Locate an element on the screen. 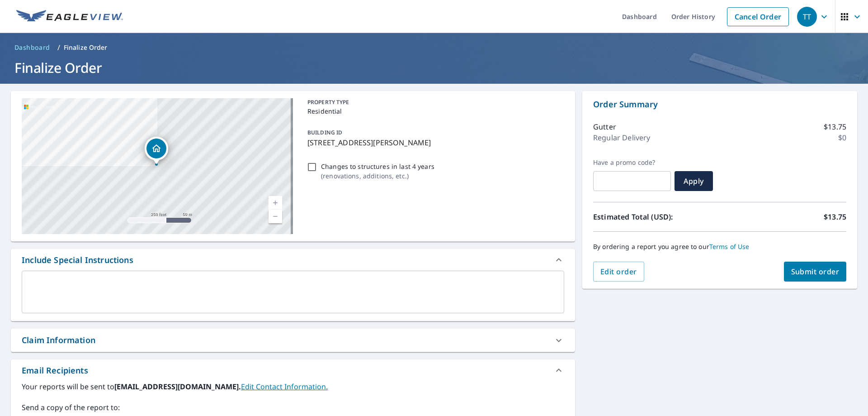 This screenshot has width=868, height=416. a: Dashboard is located at coordinates (32, 48).